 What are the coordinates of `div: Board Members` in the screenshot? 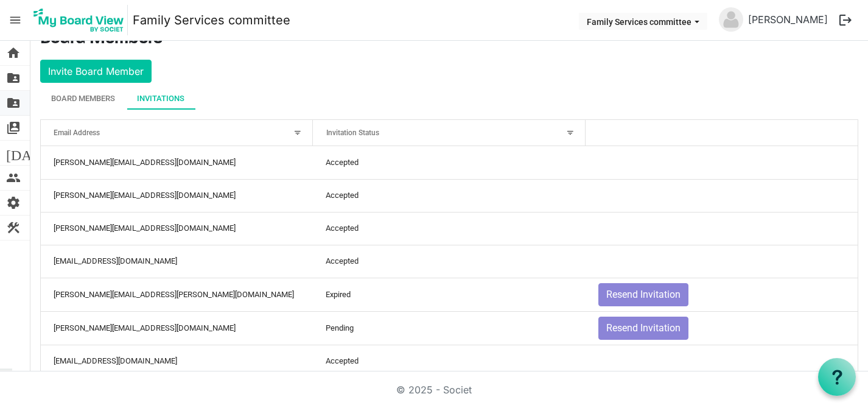 It's located at (83, 98).